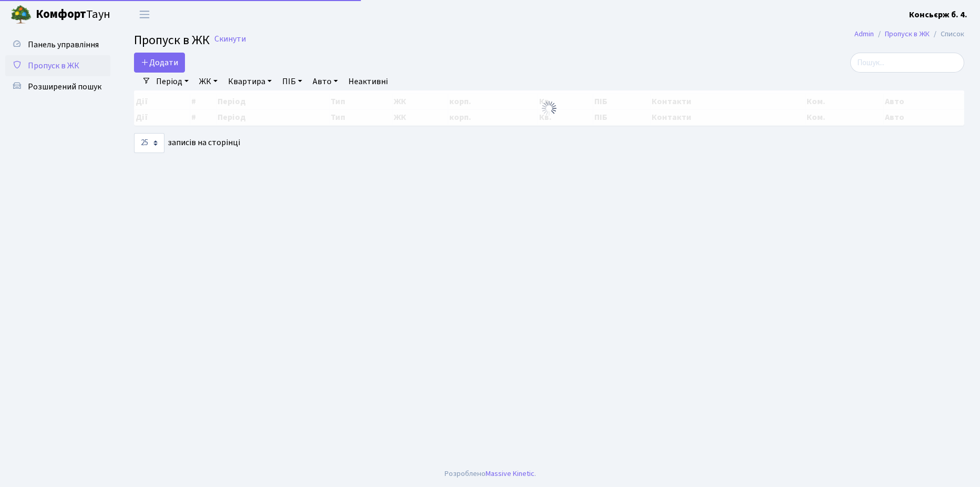 Image resolution: width=980 pixels, height=487 pixels. Describe the element at coordinates (58, 45) in the screenshot. I see `a: Панель управління` at that location.